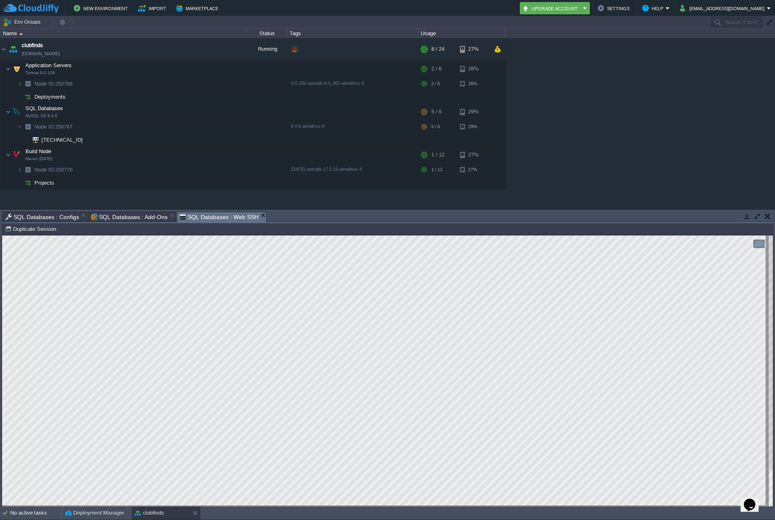 Image resolution: width=775 pixels, height=520 pixels. I want to click on span: Projects, so click(44, 183).